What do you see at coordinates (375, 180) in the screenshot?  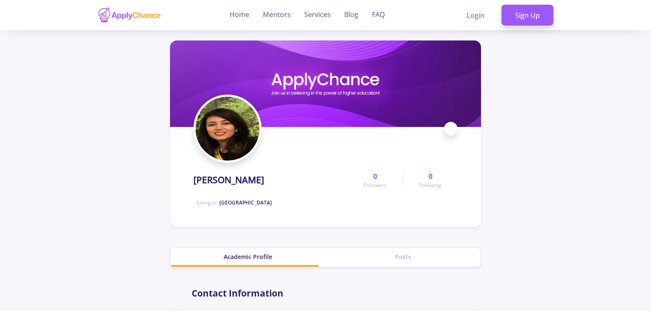 I see `a: 0Followers` at bounding box center [375, 180].